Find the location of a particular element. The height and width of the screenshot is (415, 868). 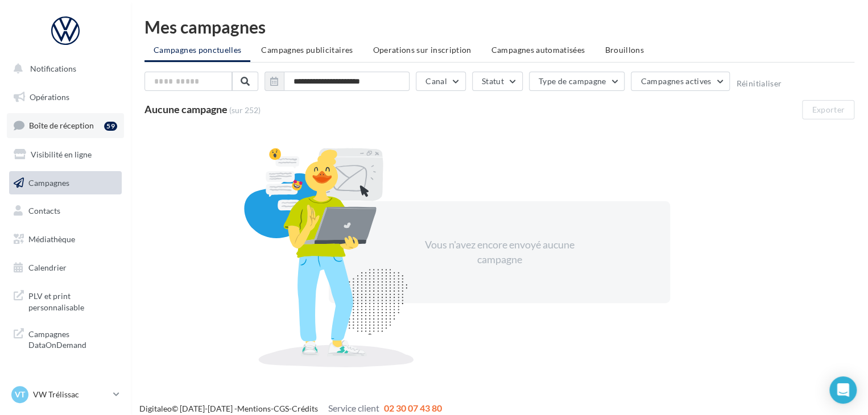

span: Campagnes DataOnDemand is located at coordinates (73, 338).